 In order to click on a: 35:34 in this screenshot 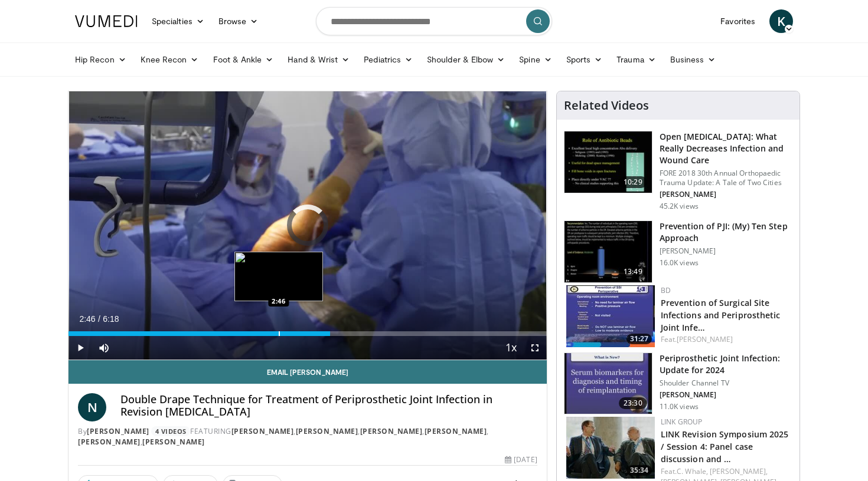, I will do `click(610, 448)`.